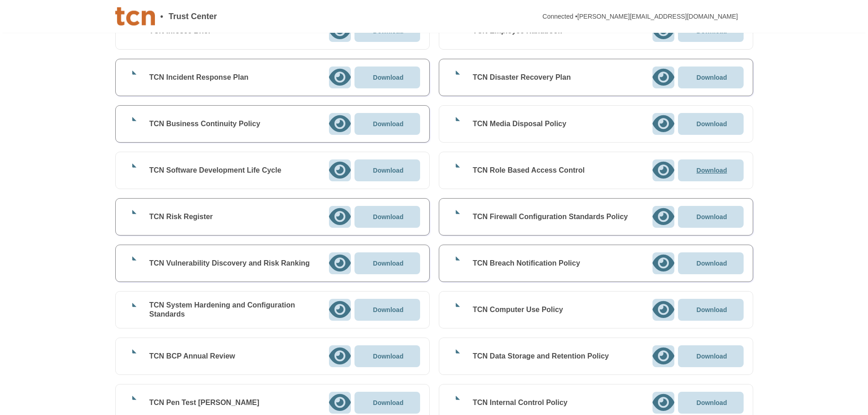  I want to click on span: Trust Center, so click(193, 17).